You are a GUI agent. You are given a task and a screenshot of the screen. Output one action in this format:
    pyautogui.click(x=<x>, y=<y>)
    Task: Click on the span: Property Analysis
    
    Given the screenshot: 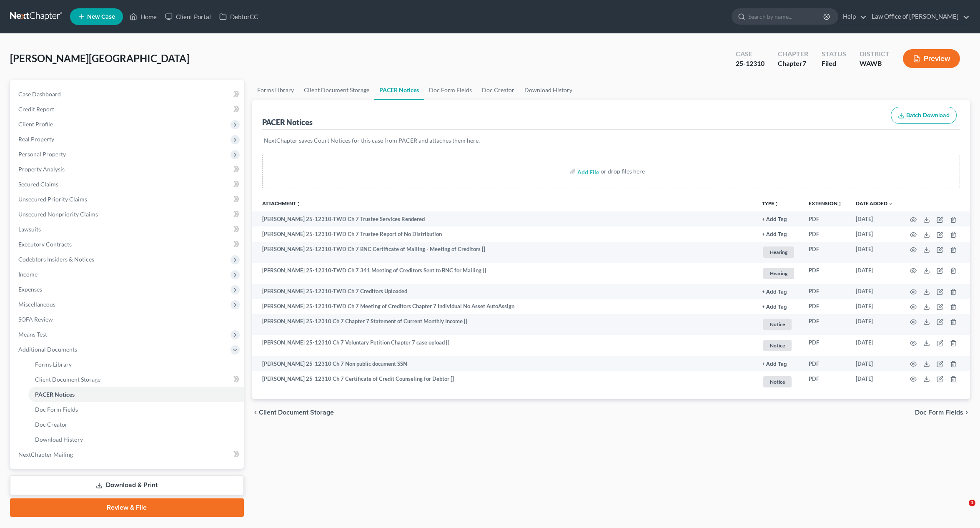 What is the action you would take?
    pyautogui.click(x=41, y=169)
    